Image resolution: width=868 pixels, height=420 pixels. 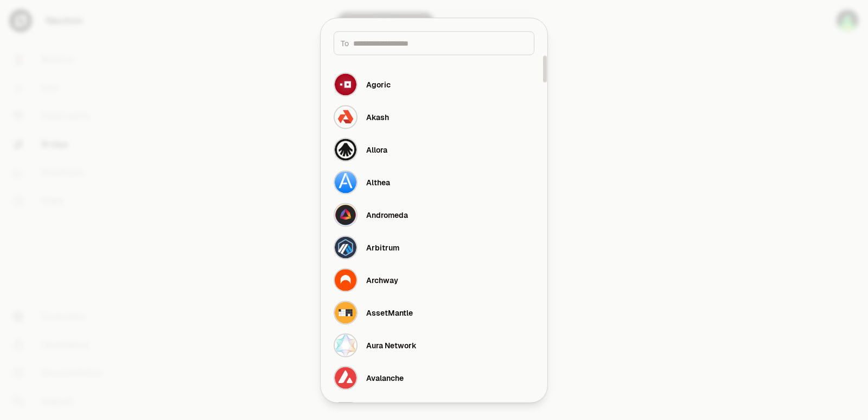 What do you see at coordinates (434, 149) in the screenshot?
I see `button: Allora LogoAllora` at bounding box center [434, 149].